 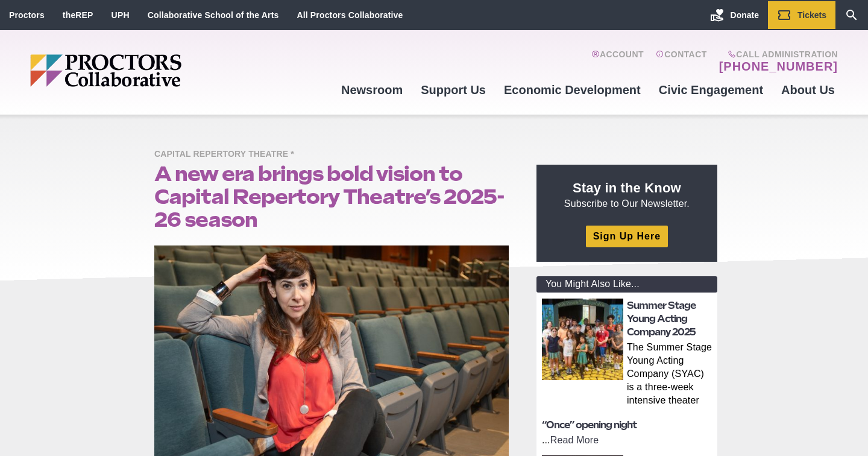 I want to click on a: Capital Repertory Theatre *, so click(x=227, y=153).